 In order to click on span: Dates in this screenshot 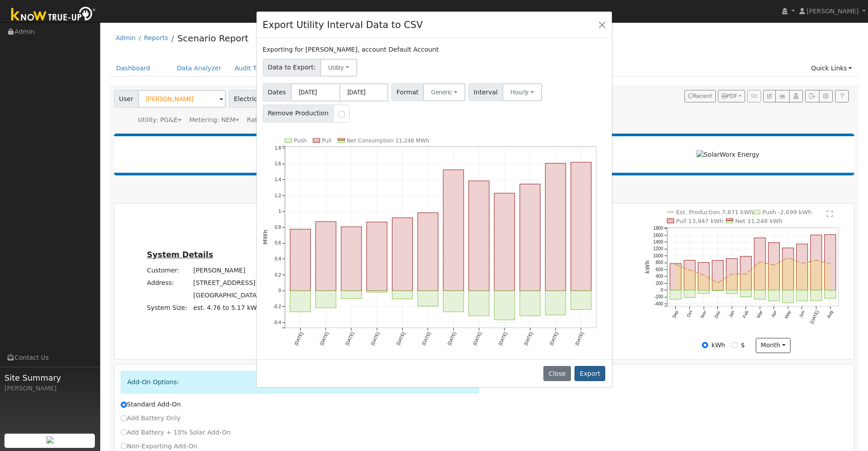, I will do `click(277, 92)`.